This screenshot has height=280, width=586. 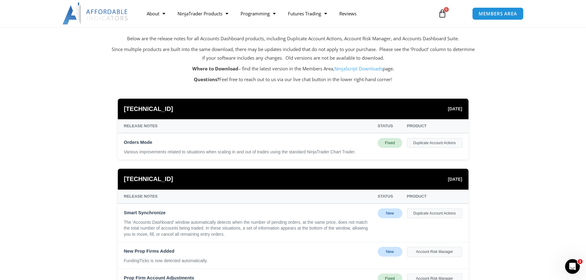 What do you see at coordinates (580, 262) in the screenshot?
I see `span: 1` at bounding box center [580, 262].